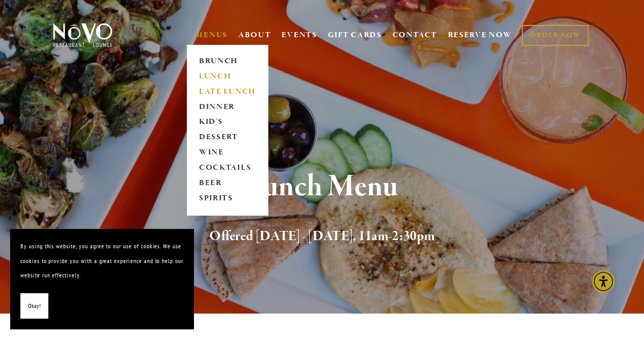  Describe the element at coordinates (299, 35) in the screenshot. I see `a: EVENTS` at that location.